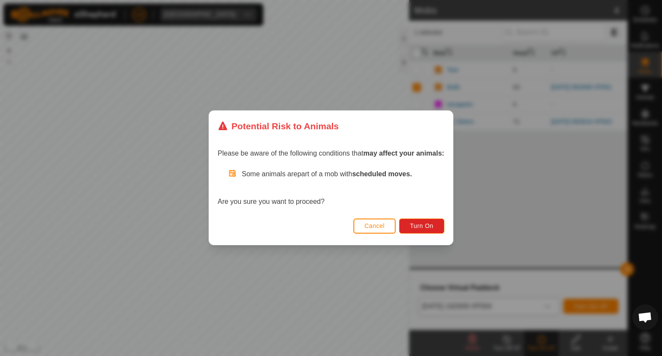  I want to click on span: Turn On, so click(422, 226).